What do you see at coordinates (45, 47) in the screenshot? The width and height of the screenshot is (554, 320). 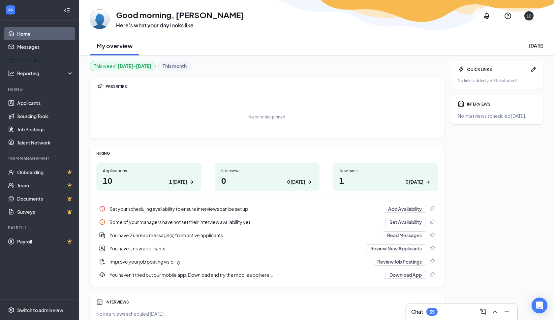 I see `a: Messages` at bounding box center [45, 47].